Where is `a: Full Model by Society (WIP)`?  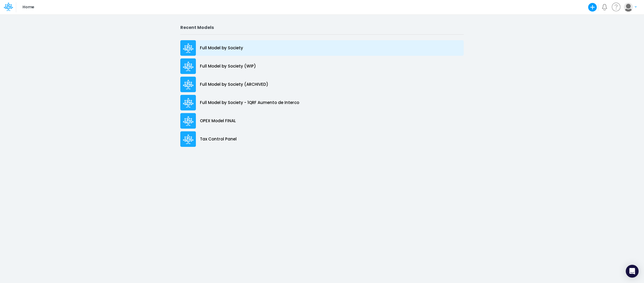 a: Full Model by Society (WIP) is located at coordinates (322, 66).